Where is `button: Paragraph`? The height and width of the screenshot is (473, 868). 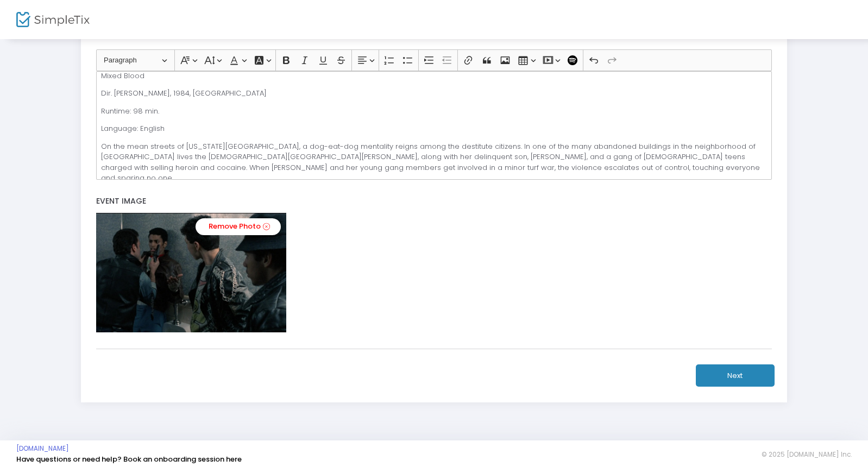 button: Paragraph is located at coordinates (135, 59).